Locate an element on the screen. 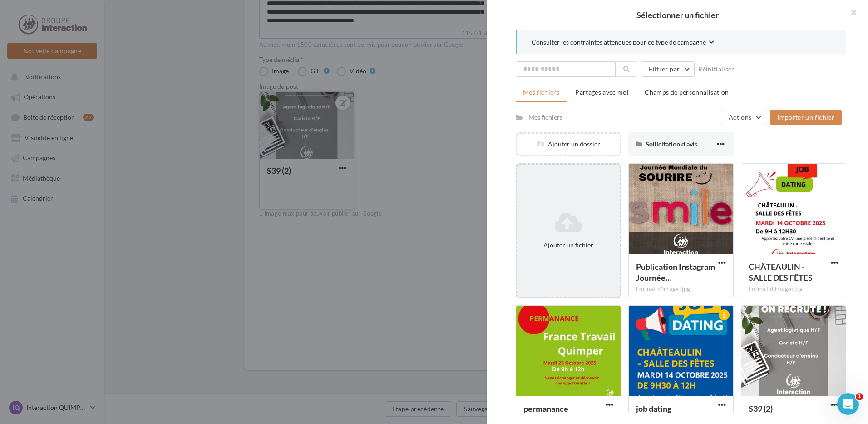  span: permanance is located at coordinates (546, 409).